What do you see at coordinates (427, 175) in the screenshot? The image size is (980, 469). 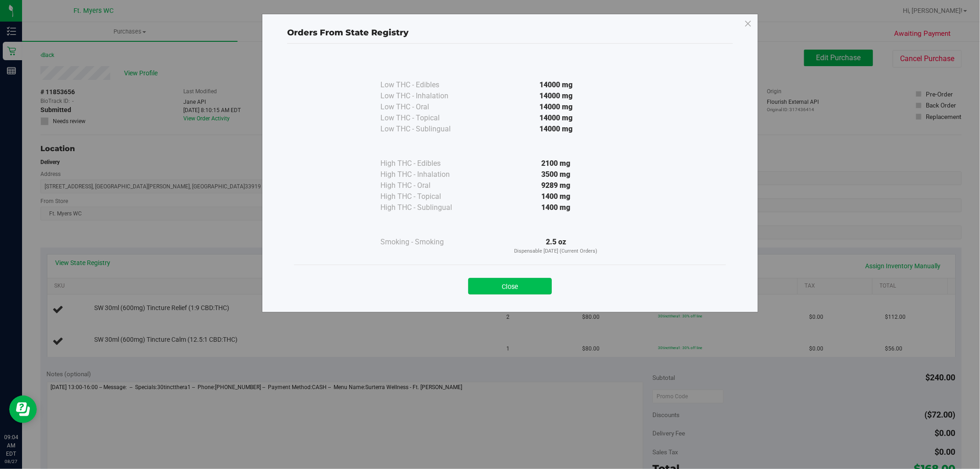 I see `div: High THC - Inhalation` at bounding box center [427, 175].